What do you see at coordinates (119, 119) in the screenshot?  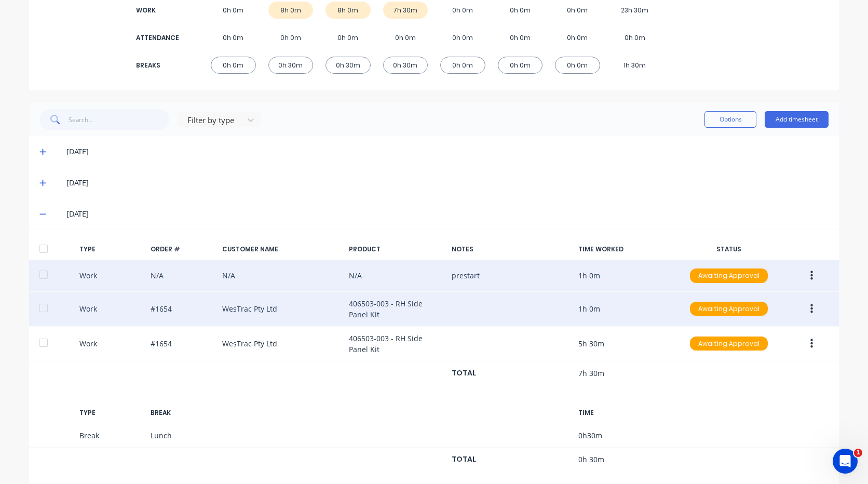 I see `input: Search...` at bounding box center [119, 119].